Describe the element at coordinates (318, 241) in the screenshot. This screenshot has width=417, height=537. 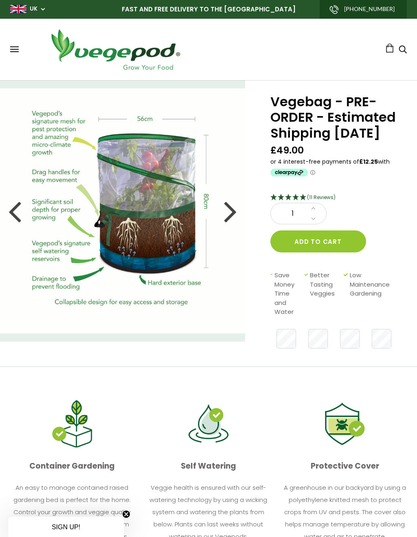
I see `button: Add to cart` at that location.